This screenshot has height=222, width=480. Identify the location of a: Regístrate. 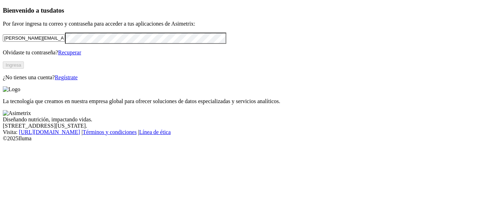
(66, 77).